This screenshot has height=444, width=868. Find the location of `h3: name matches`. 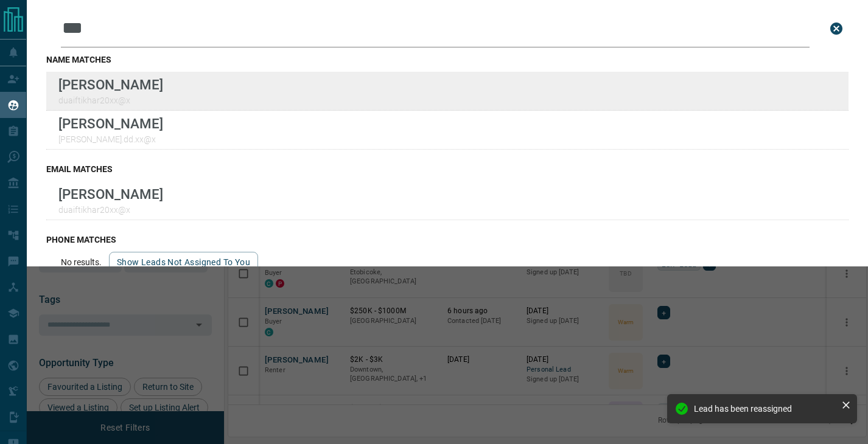

h3: name matches is located at coordinates (447, 60).